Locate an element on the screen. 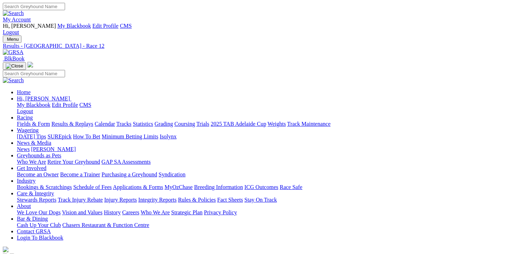  a: Racing is located at coordinates (25, 118).